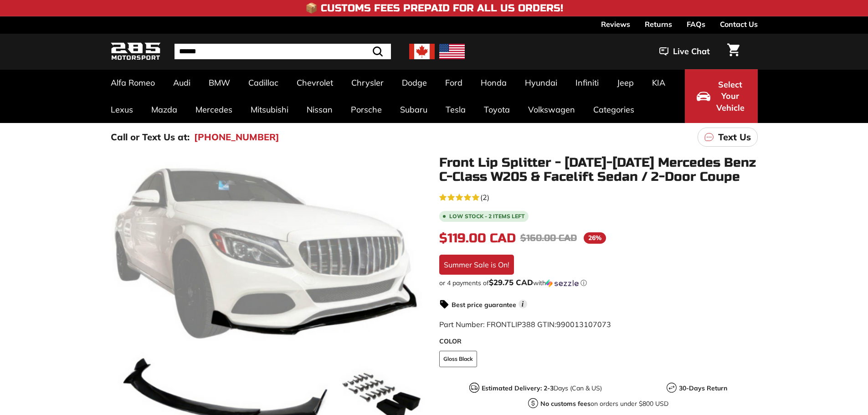 The height and width of the screenshot is (415, 868). What do you see at coordinates (497, 110) in the screenshot?
I see `a: Toyota` at bounding box center [497, 110].